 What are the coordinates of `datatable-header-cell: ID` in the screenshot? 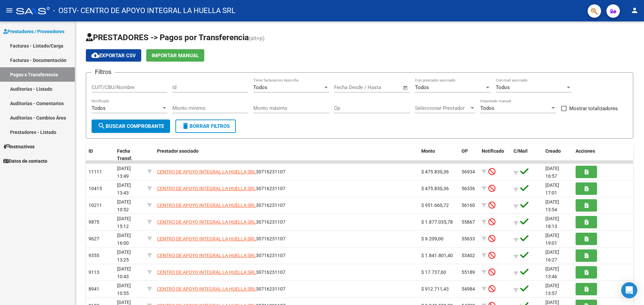 It's located at (100, 155).